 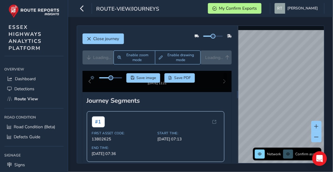 What do you see at coordinates (127, 9) in the screenshot?
I see `span: route-view/journeys` at bounding box center [127, 9].